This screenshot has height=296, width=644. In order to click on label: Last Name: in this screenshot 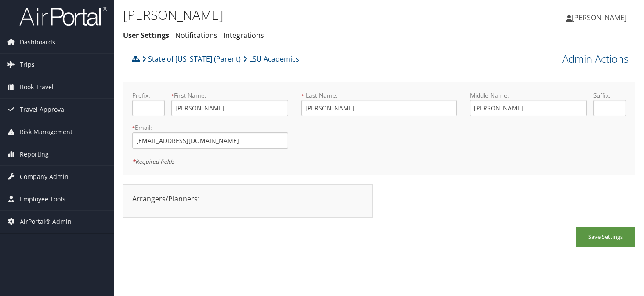, I will do `click(379, 95)`.